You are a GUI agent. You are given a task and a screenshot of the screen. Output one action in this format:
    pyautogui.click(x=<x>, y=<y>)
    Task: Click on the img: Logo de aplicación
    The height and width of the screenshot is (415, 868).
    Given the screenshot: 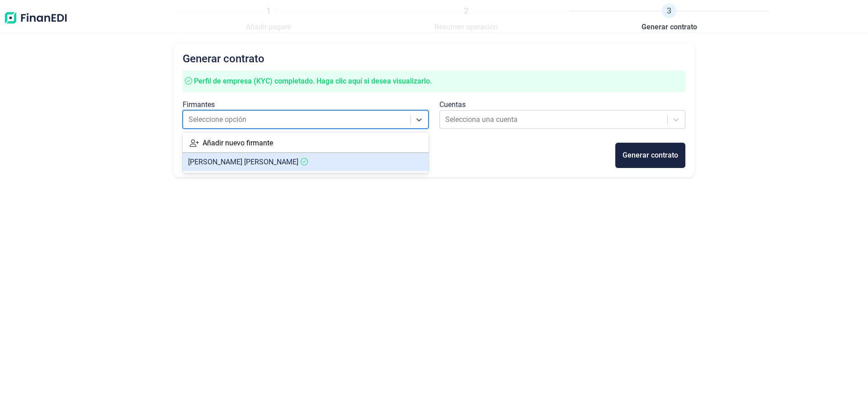 What is the action you would take?
    pyautogui.click(x=36, y=18)
    